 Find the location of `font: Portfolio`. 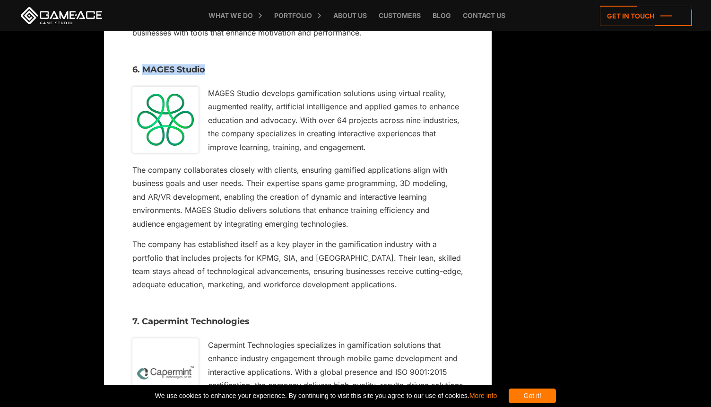

font: Portfolio is located at coordinates (293, 15).